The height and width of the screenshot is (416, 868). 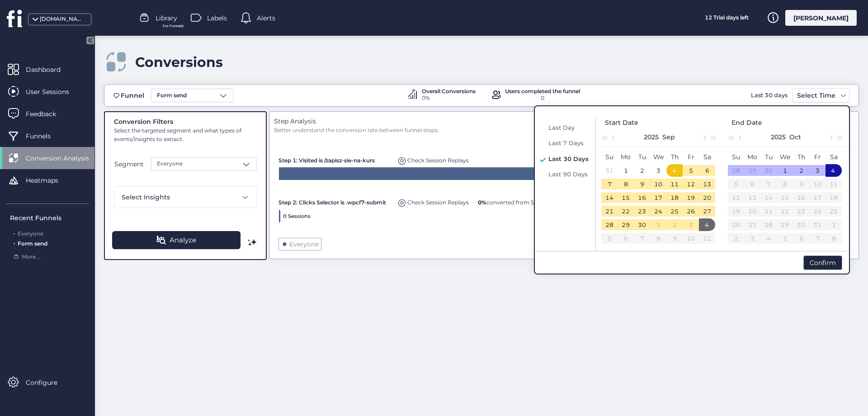 I want to click on div: 30, so click(x=769, y=171).